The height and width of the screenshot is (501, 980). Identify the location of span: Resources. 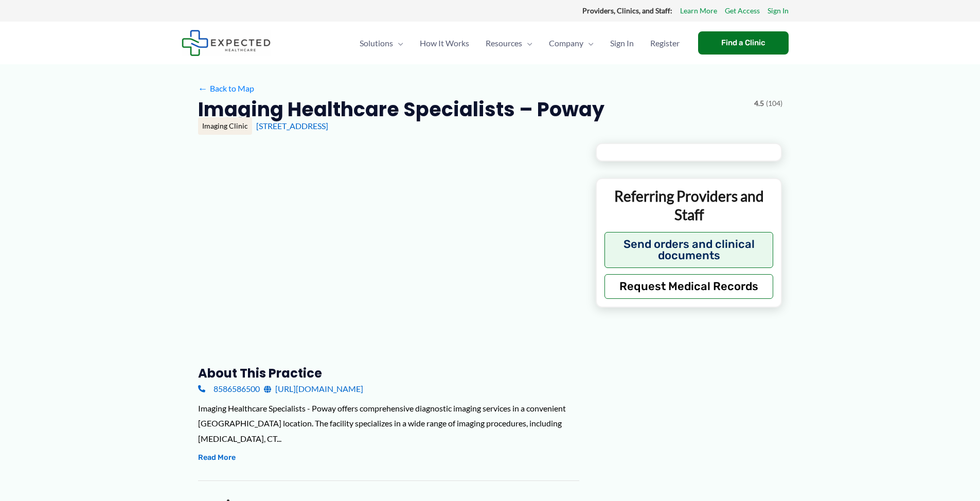
(503, 43).